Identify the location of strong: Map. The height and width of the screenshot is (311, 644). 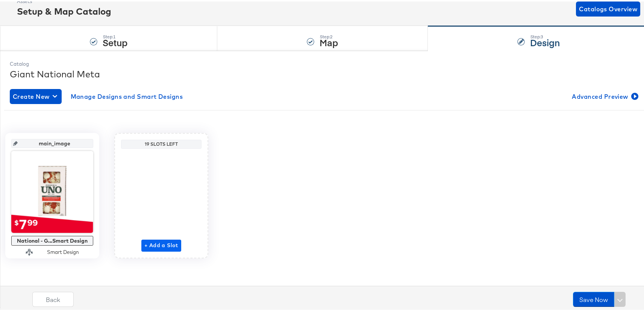
(329, 40).